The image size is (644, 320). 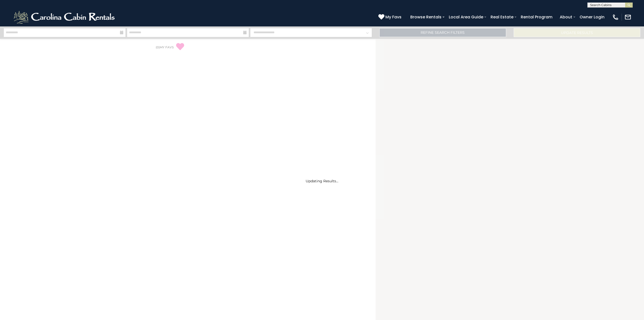 What do you see at coordinates (628, 17) in the screenshot?
I see `img: mail-regular-white.png` at bounding box center [628, 17].